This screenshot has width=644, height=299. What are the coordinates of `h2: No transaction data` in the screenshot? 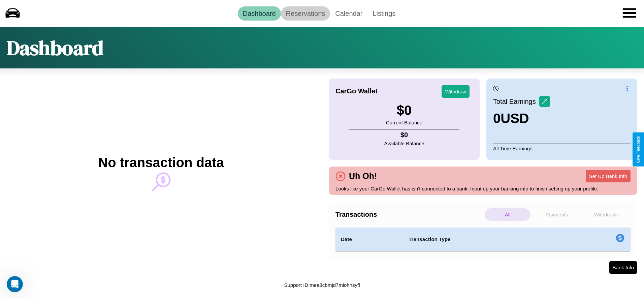 It's located at (161, 163).